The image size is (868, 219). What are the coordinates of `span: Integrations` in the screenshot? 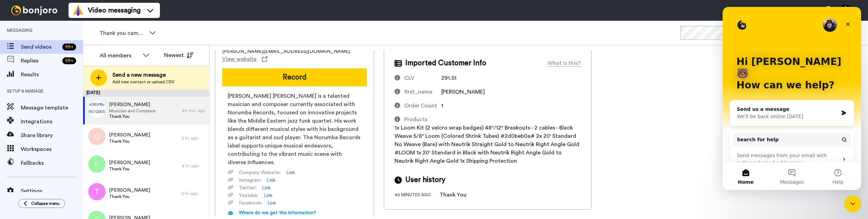 It's located at (52, 122).